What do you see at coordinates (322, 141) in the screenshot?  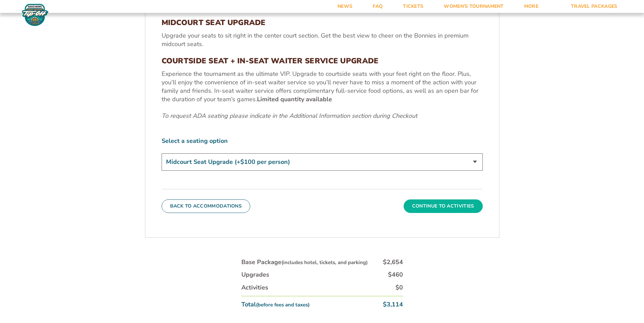 I see `label: Select a seating option` at bounding box center [322, 141].